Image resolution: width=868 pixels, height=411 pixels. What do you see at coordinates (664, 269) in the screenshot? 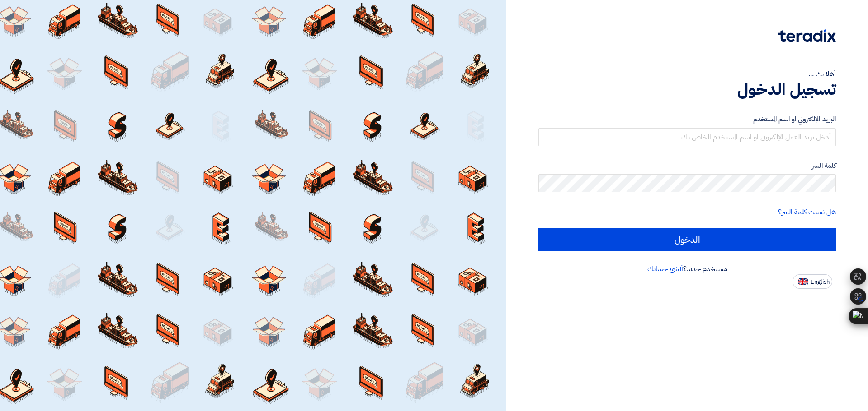
I see `a: أنشئ حسابك` at bounding box center [664, 269].